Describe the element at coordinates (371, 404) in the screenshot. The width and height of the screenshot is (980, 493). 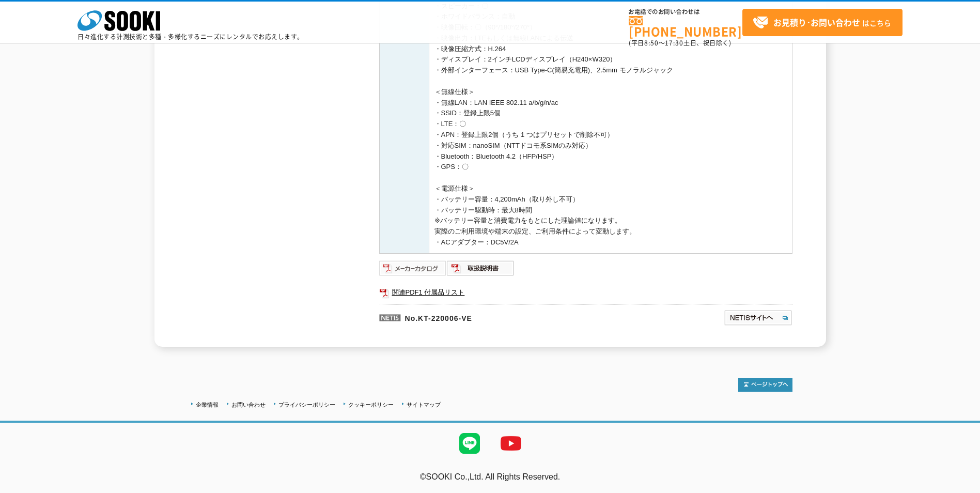
I see `a: クッキーポリシー` at that location.